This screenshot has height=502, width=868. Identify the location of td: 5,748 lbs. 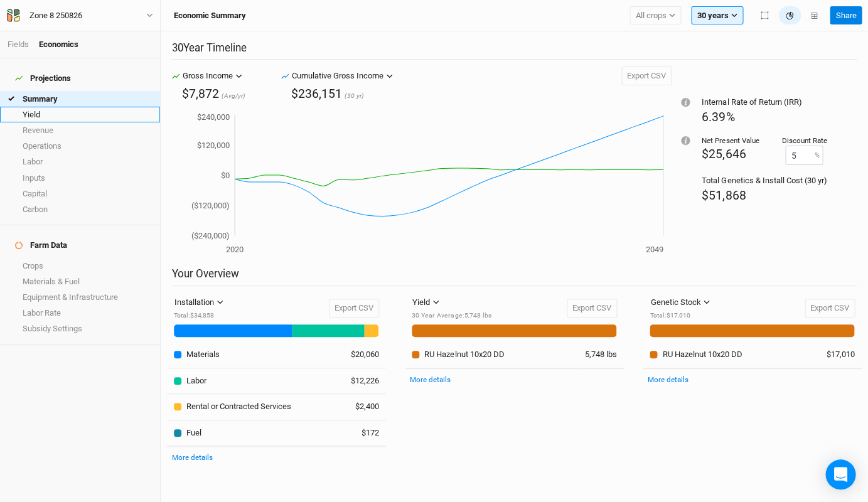
(600, 354).